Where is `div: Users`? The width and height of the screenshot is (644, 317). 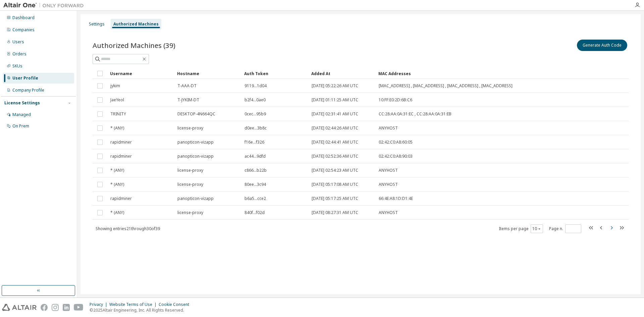
div: Users is located at coordinates (18, 42).